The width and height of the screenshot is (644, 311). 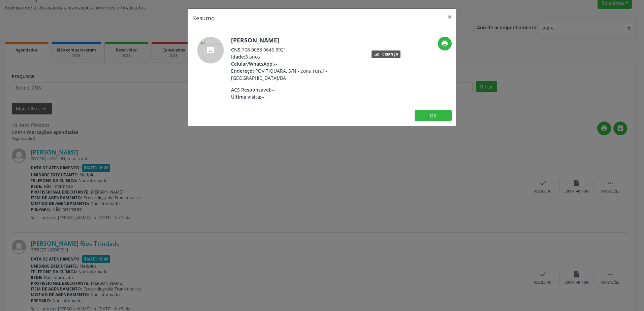 I want to click on button: Close, so click(x=450, y=17).